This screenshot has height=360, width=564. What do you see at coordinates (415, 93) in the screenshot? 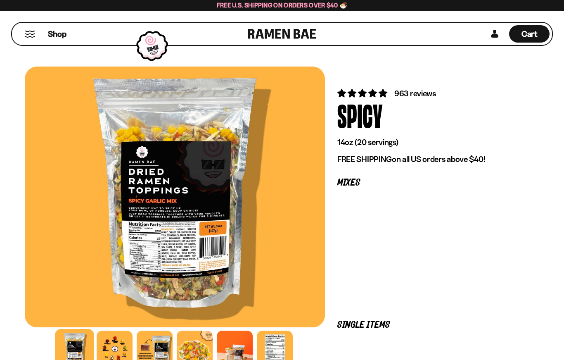
I see `span: 963 reviews` at bounding box center [415, 93].